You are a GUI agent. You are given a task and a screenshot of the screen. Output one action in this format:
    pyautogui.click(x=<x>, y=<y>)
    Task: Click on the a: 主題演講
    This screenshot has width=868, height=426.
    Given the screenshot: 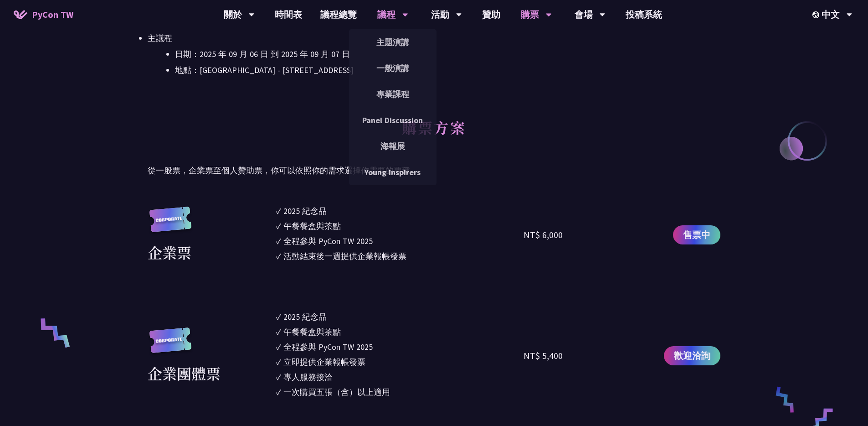 What is the action you would take?
    pyautogui.click(x=393, y=42)
    